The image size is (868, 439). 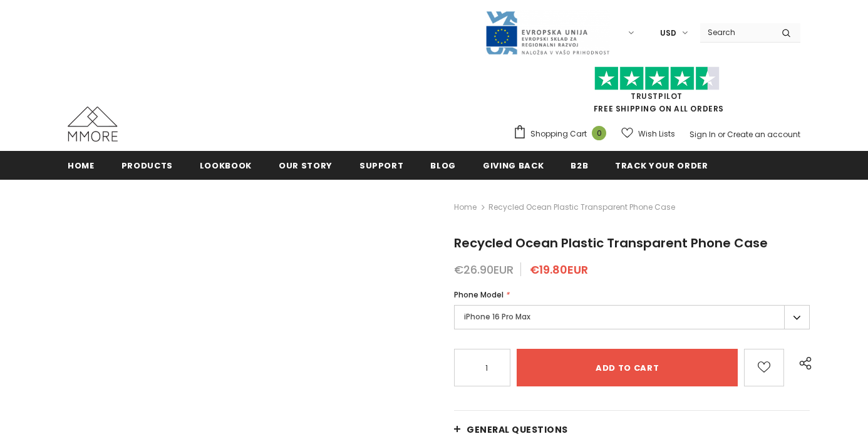 I want to click on span: Our Story, so click(x=305, y=165).